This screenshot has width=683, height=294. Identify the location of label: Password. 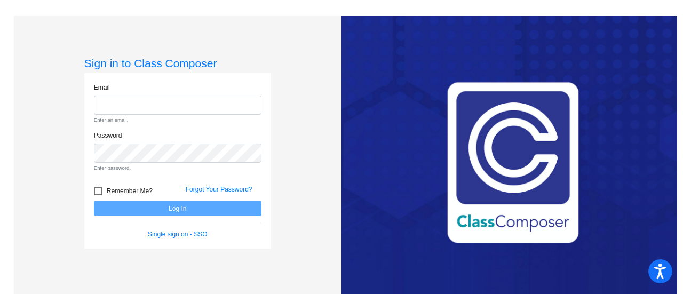
(108, 136).